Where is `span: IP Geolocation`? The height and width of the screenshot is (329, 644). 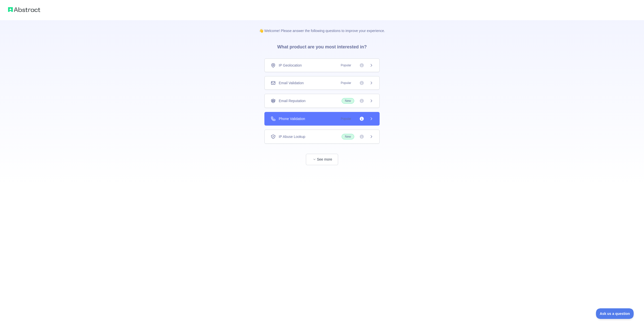 span: IP Geolocation is located at coordinates (290, 65).